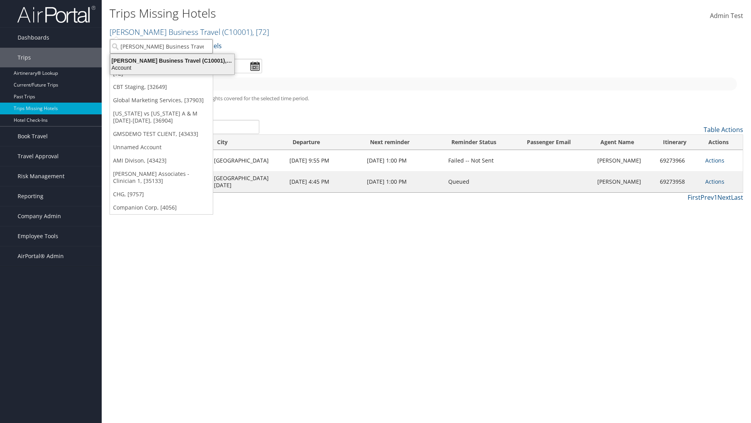  Describe the element at coordinates (161, 87) in the screenshot. I see `a: CBT Staging, [32649]` at that location.